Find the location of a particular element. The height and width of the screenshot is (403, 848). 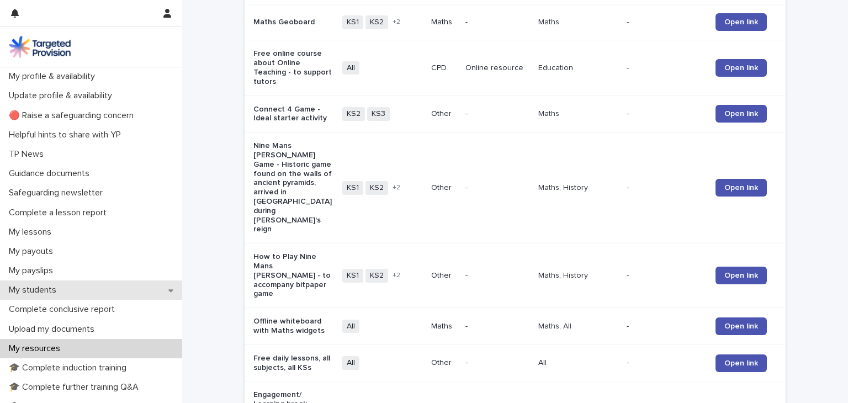

p: My students is located at coordinates (35, 290).